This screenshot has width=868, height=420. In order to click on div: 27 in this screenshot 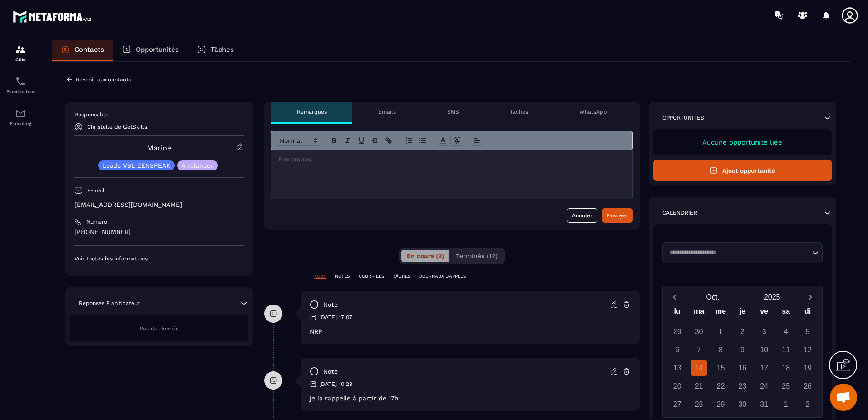, I will do `click(677, 404)`.